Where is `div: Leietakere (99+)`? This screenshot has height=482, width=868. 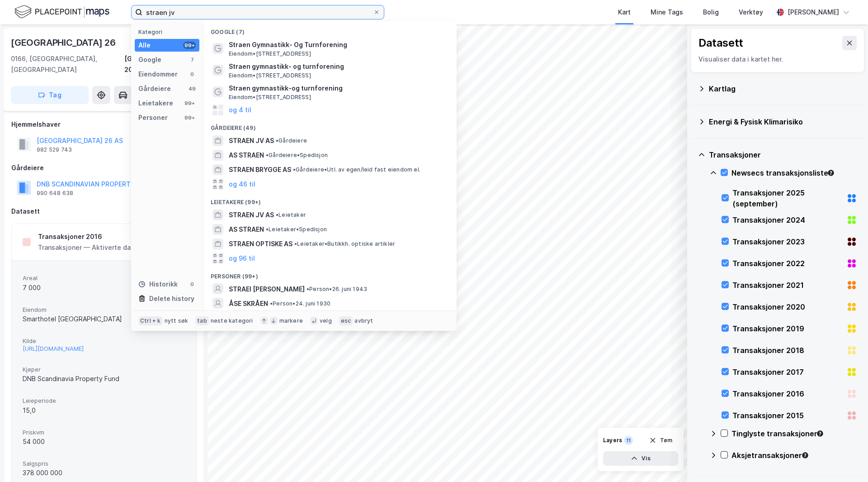 div: Leietakere (99+) is located at coordinates (330, 199).